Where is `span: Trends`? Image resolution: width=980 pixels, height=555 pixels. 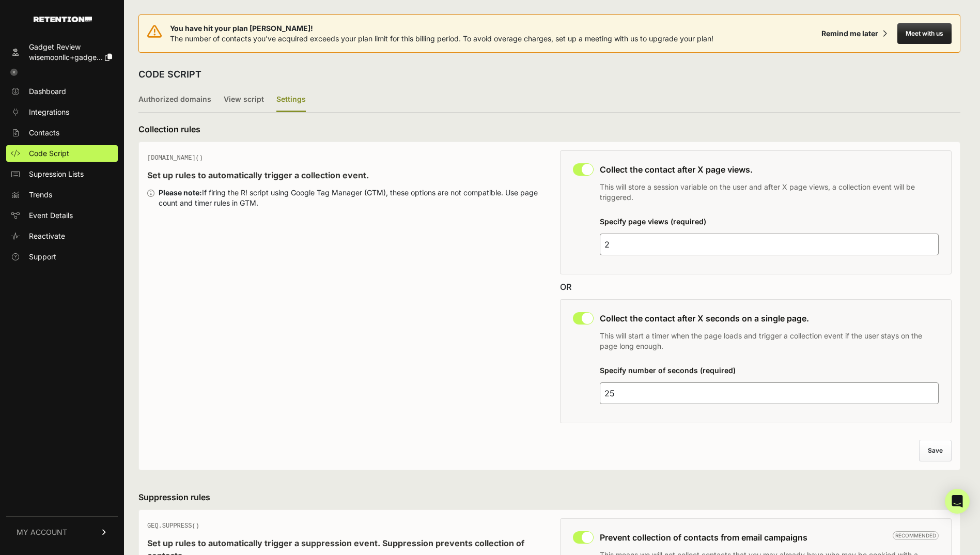 span: Trends is located at coordinates (40, 195).